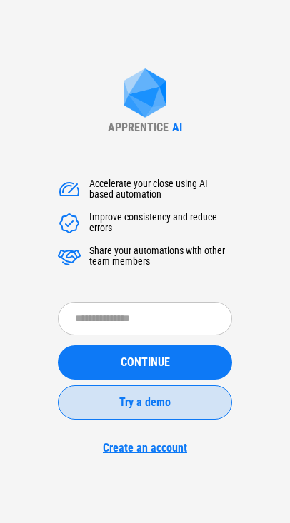 The width and height of the screenshot is (290, 523). Describe the element at coordinates (145, 403) in the screenshot. I see `span: Try a demo` at that location.